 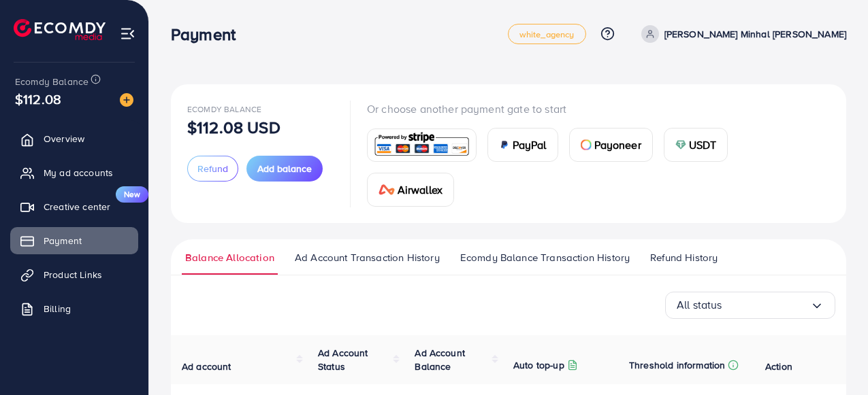 I want to click on span: Ad Account Transaction History, so click(x=367, y=258).